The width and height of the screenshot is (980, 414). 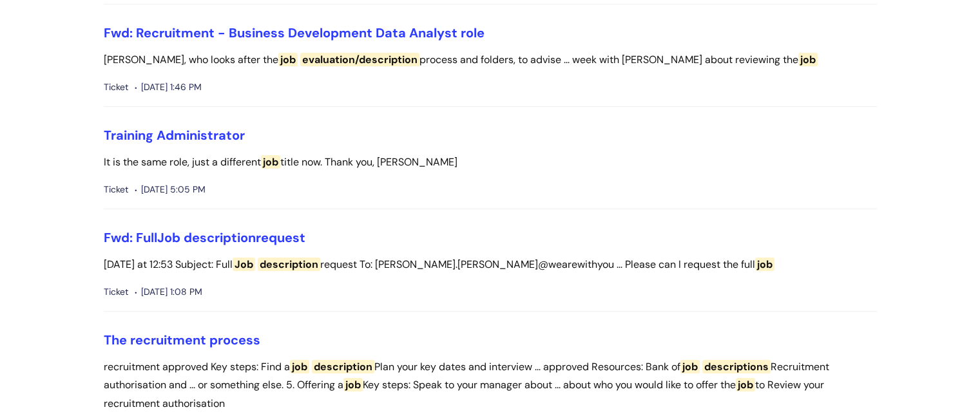 I want to click on a: Training Administrator, so click(x=174, y=136).